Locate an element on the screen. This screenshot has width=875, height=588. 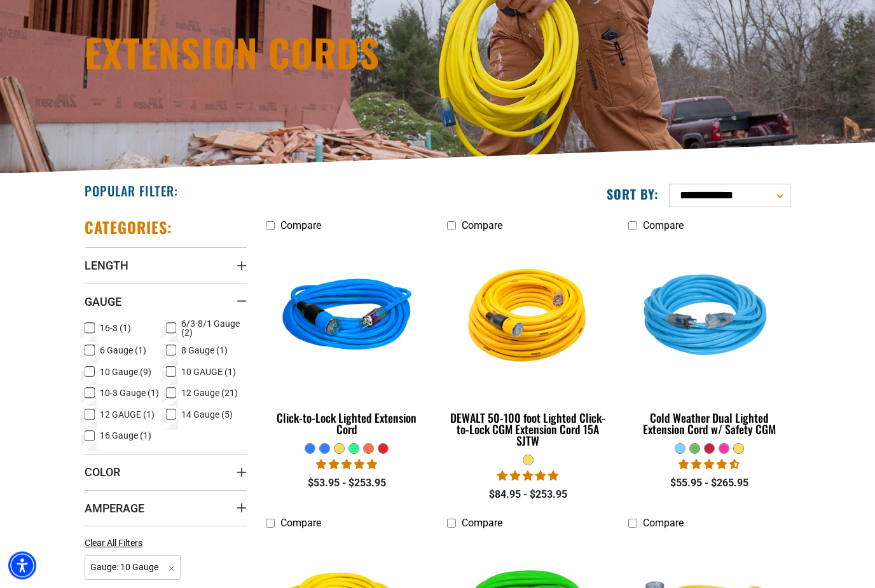
summary: Amperage is located at coordinates (166, 509).